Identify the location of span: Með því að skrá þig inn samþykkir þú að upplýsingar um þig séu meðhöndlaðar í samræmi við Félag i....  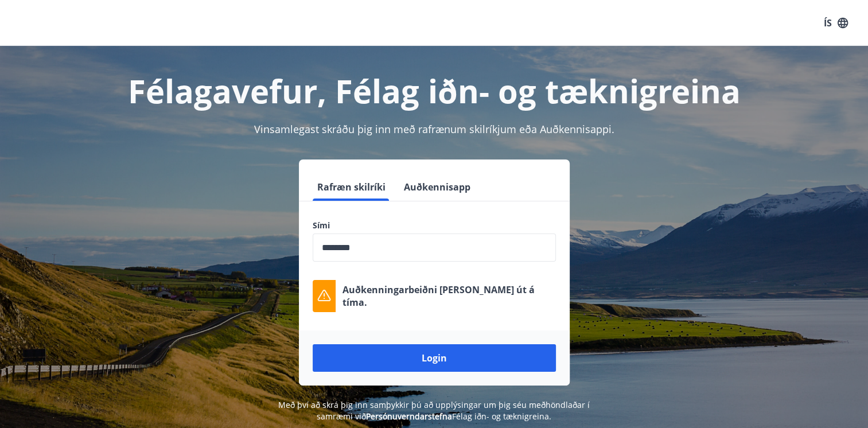
(434, 410).